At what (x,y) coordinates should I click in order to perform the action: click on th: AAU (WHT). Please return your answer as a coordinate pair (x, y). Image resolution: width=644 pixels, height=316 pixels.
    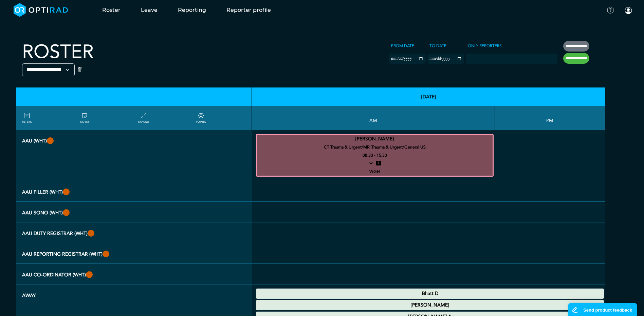
    Looking at the image, I should click on (134, 155).